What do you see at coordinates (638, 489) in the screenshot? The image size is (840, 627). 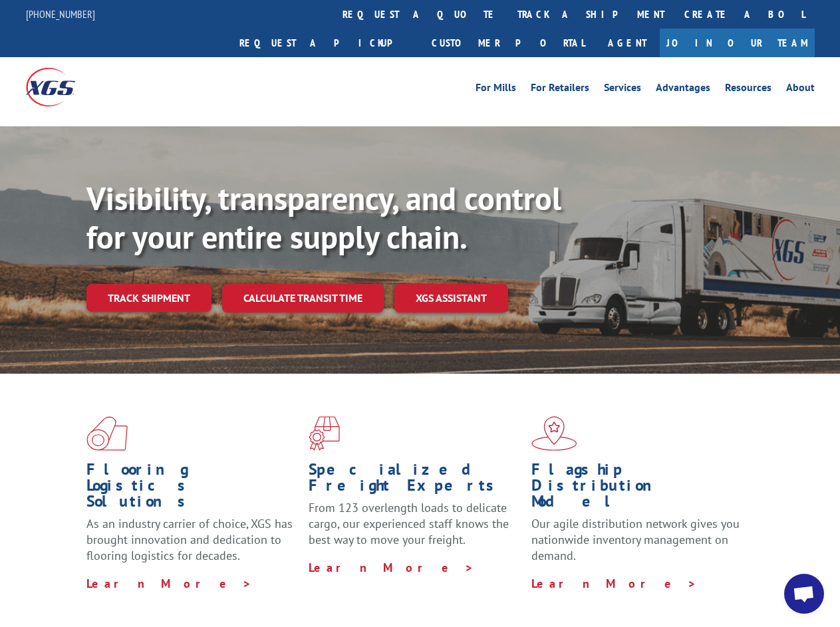 I see `h1: Flagship Distribution Model` at bounding box center [638, 489].